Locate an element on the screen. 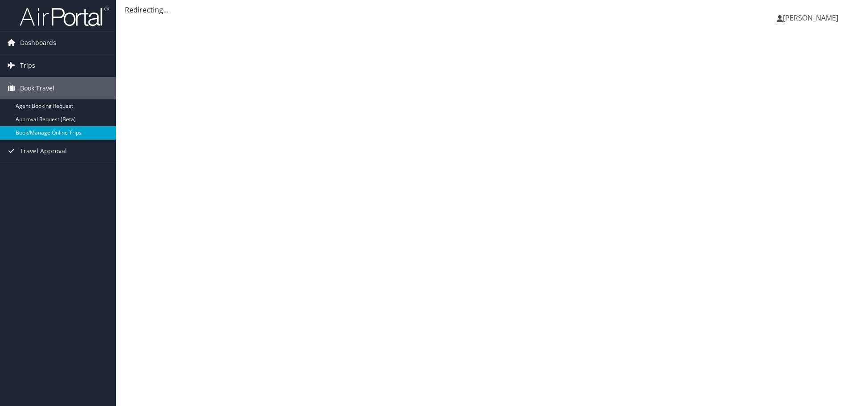  span: Travel Approval is located at coordinates (43, 151).